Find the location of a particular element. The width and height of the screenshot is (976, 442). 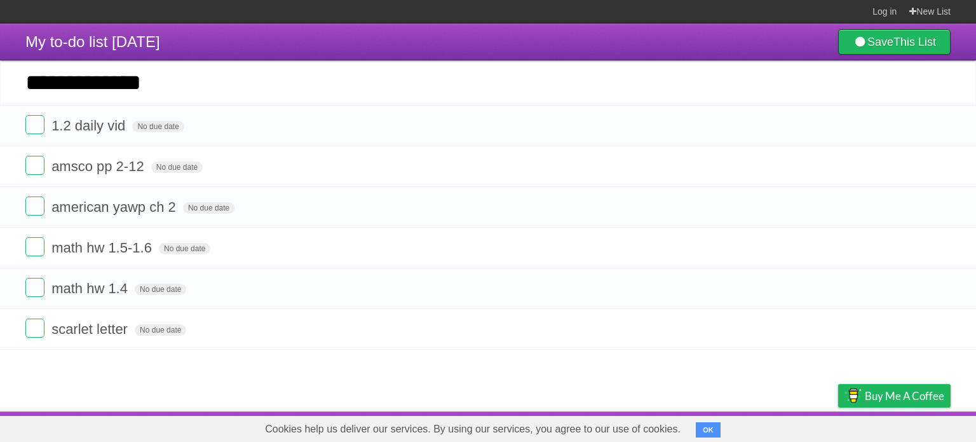

a: Privacy is located at coordinates (838, 426).